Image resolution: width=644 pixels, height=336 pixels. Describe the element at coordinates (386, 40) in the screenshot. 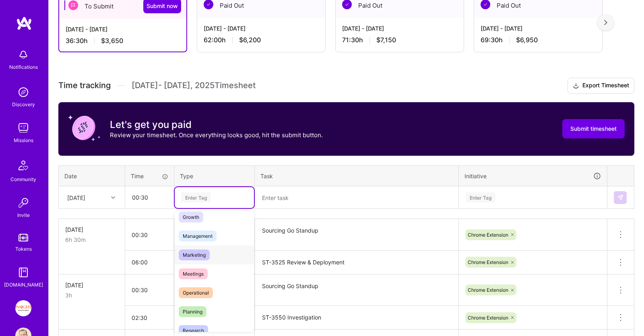

I see `span: $7,150` at that location.